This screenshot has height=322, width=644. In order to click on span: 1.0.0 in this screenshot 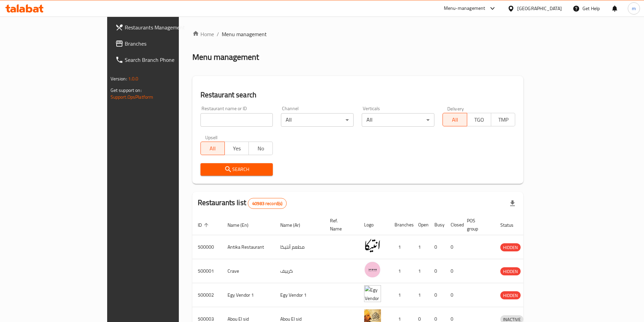, I will do `click(133, 79)`.